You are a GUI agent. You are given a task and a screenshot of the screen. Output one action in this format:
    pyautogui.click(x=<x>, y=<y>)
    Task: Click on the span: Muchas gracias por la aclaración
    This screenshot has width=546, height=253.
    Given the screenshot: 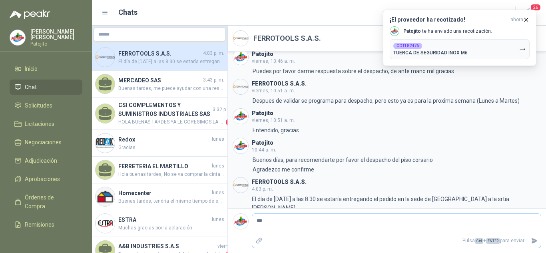 What is the action you would take?
    pyautogui.click(x=171, y=228)
    